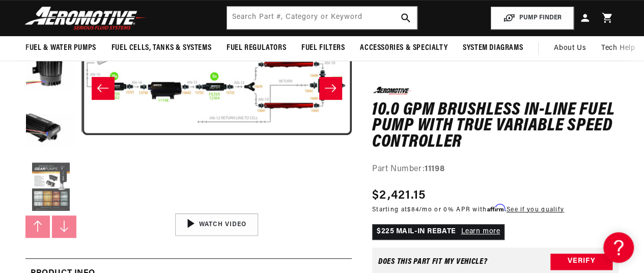 The height and width of the screenshot is (273, 644). I want to click on h1: 10.0 GPM Brushless In-Line Fuel Pump with True Variable Speed Controller, so click(495, 126).